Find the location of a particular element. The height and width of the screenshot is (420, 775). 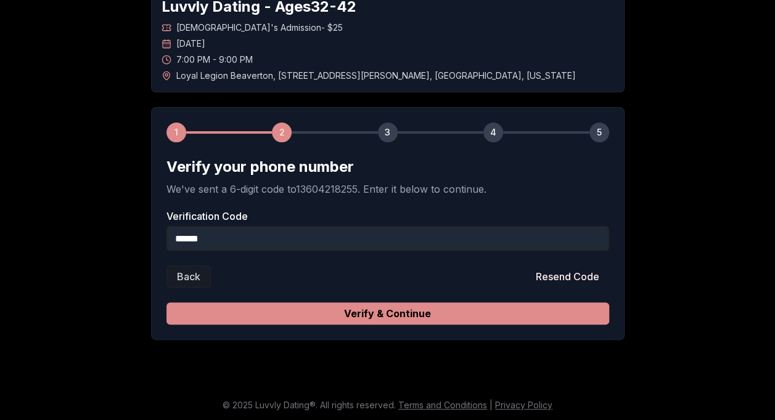

div: 1 is located at coordinates (176, 133).